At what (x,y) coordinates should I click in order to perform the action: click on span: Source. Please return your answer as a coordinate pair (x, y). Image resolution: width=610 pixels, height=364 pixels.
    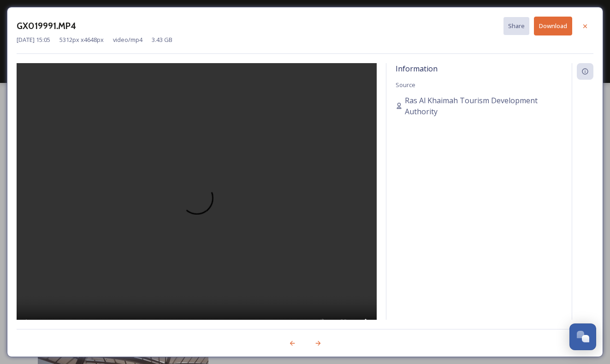
    Looking at the image, I should click on (405, 84).